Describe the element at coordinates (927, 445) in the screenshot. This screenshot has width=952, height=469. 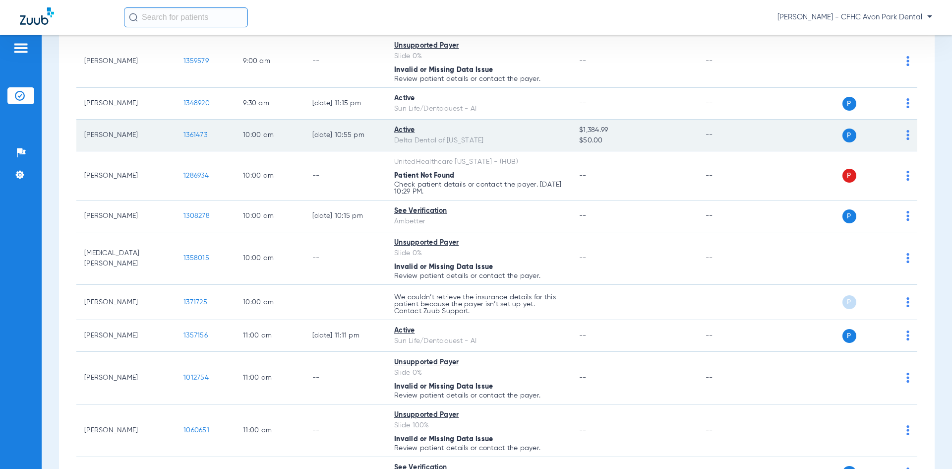
I see `div: Chat Widget` at that location.